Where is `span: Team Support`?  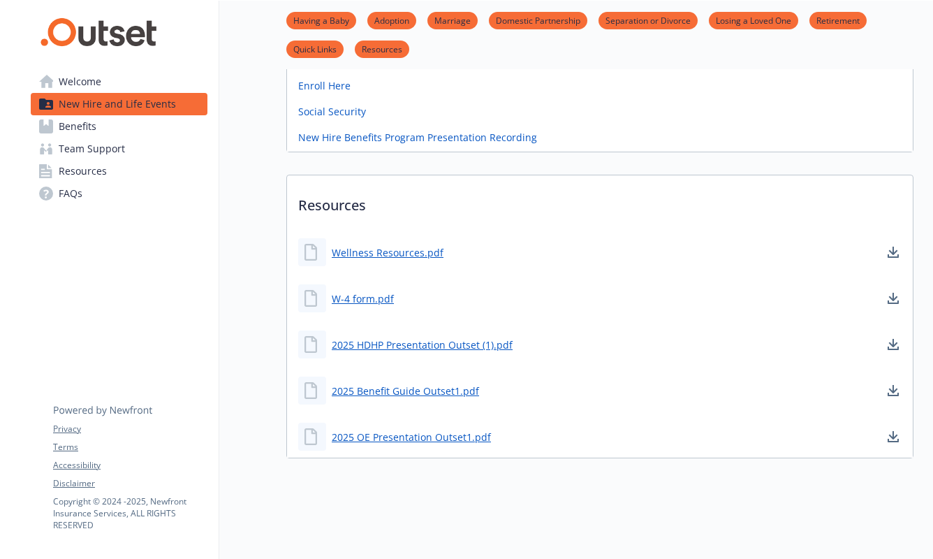
span: Team Support is located at coordinates (92, 149).